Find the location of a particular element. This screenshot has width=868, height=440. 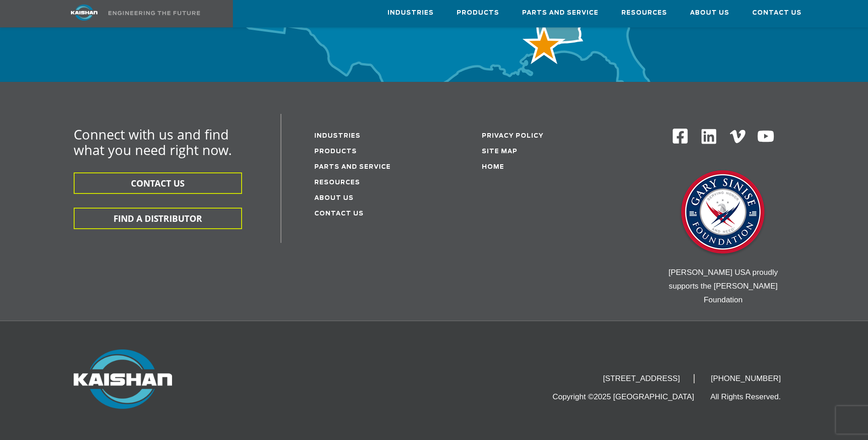

img: kaishan logo is located at coordinates (84, 12).